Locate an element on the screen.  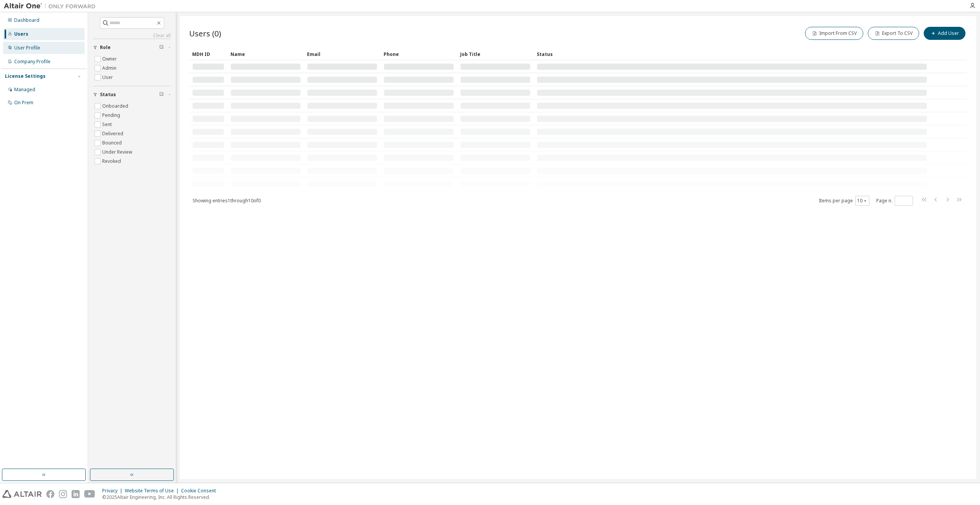
span: Showing entries 1 through 10 of 0 is located at coordinates (226, 200).